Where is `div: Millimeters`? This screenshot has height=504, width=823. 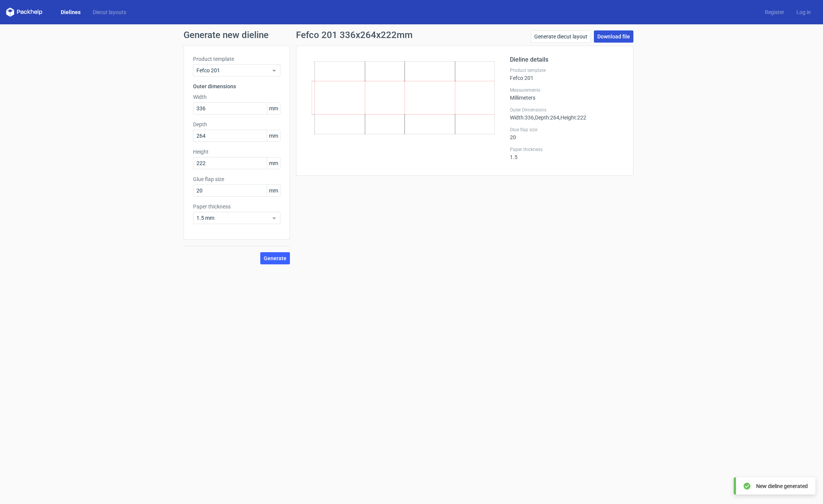 div: Millimeters is located at coordinates (567, 93).